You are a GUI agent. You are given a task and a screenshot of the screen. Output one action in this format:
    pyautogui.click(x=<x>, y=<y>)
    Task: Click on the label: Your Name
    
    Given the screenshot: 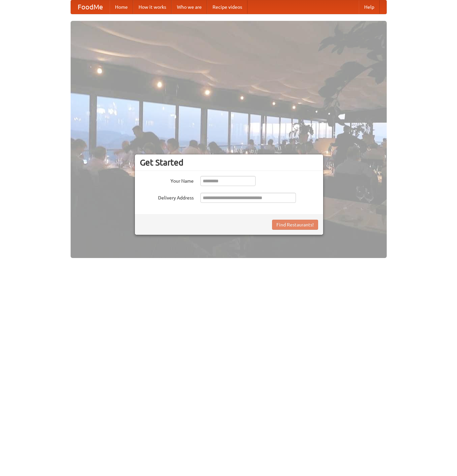 What is the action you would take?
    pyautogui.click(x=167, y=180)
    